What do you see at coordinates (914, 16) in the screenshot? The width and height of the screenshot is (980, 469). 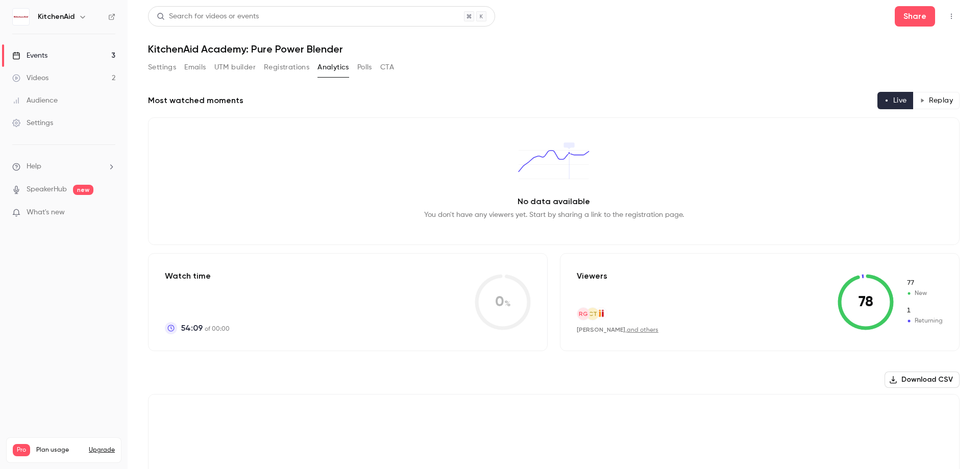 I see `button: Share` at bounding box center [914, 16].